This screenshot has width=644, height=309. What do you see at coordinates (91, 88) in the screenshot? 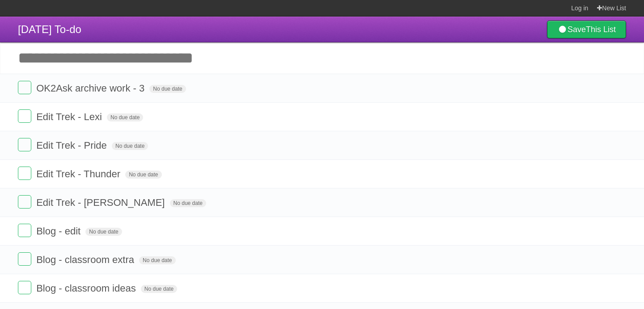
I see `span: OK2Ask archive work - 3` at bounding box center [91, 88].